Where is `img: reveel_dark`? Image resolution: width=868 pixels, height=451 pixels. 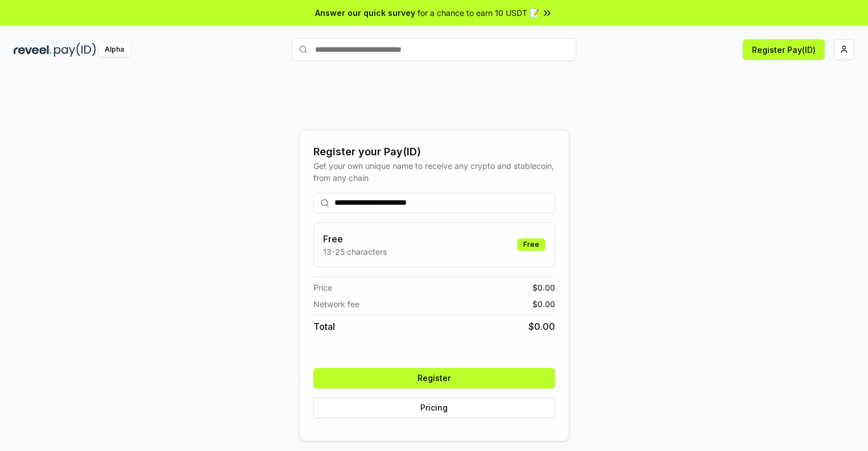 img: reveel_dark is located at coordinates (32, 49).